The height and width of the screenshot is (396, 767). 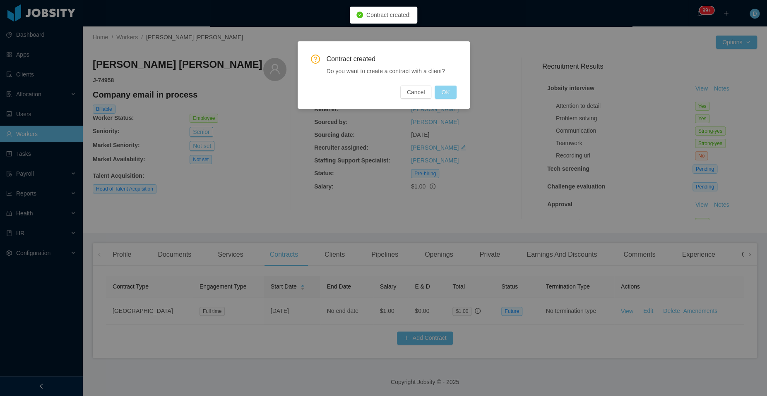 I want to click on i: icon: question-circle, so click(x=315, y=59).